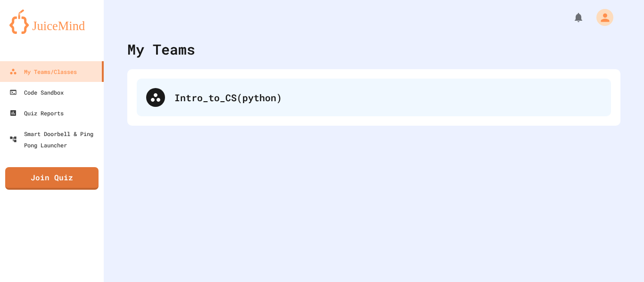  What do you see at coordinates (43, 72) in the screenshot?
I see `div: My Teams/Classes` at bounding box center [43, 72].